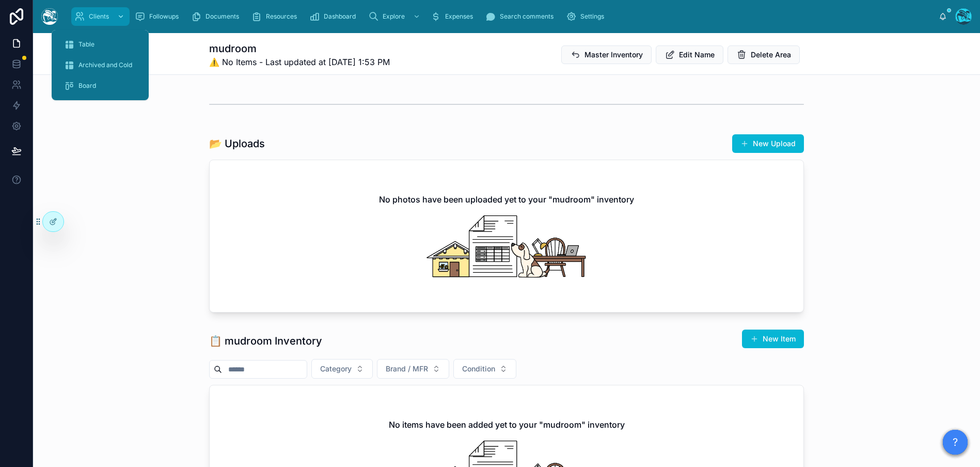 The image size is (980, 467). I want to click on span: Dashboard, so click(340, 17).